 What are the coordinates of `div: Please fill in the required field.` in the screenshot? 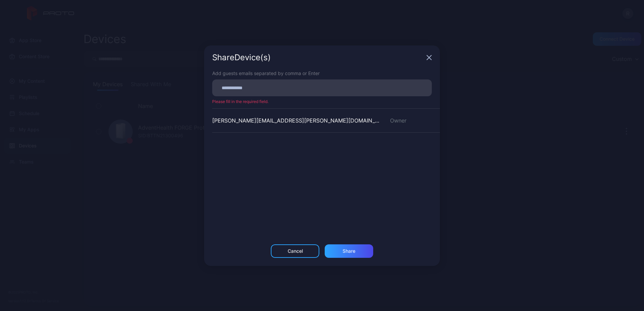 It's located at (322, 102).